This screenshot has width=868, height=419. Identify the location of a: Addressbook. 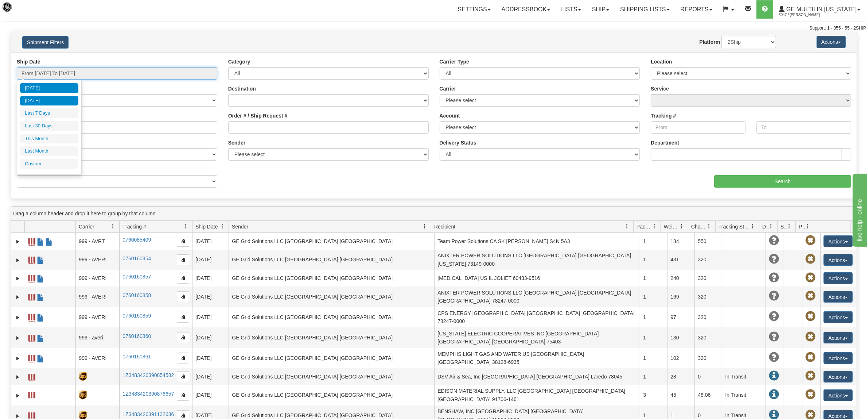
(526, 10).